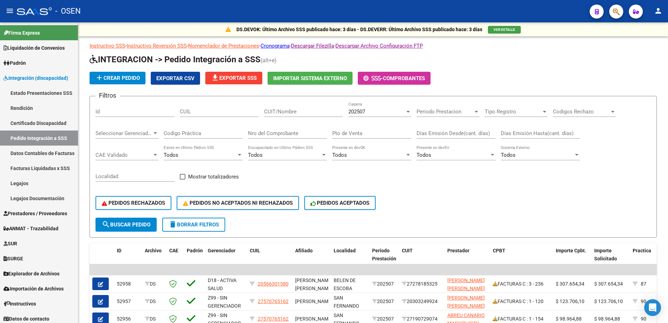  What do you see at coordinates (268, 60) in the screenshot?
I see `span: (alt+e)` at bounding box center [268, 60].